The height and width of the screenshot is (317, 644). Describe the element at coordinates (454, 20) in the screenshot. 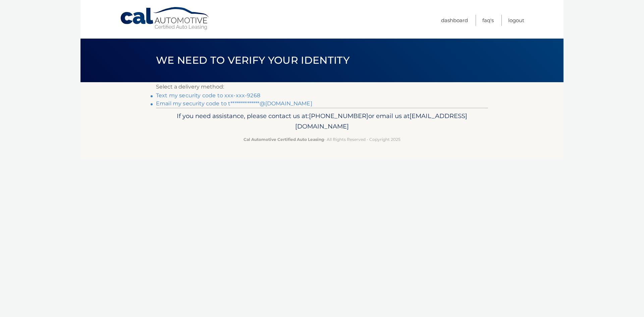

I see `a: Dashboard` at that location.